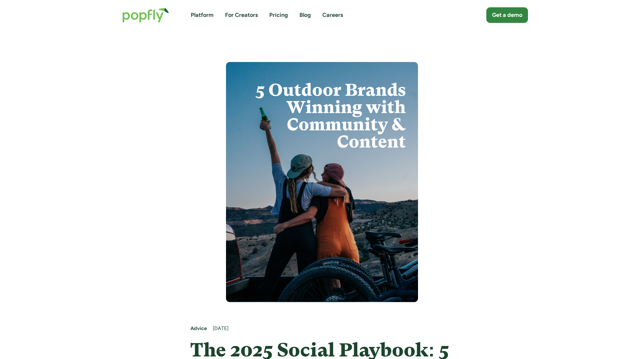 The height and width of the screenshot is (359, 644). I want to click on a: Get a demo, so click(507, 15).